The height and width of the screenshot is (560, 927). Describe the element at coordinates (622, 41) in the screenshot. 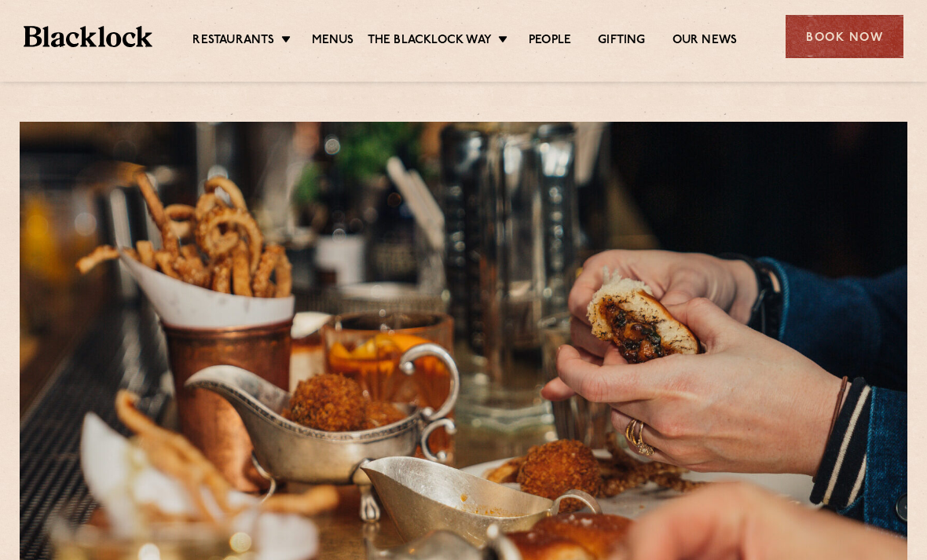

I see `a: Gifting` at that location.